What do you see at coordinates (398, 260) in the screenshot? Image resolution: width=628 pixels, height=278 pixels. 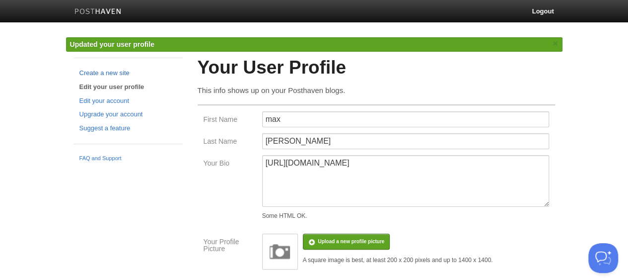 I see `div: A square image is best, at least 200 x 200 pixels and up to 1400 x 1400.` at bounding box center [398, 260].